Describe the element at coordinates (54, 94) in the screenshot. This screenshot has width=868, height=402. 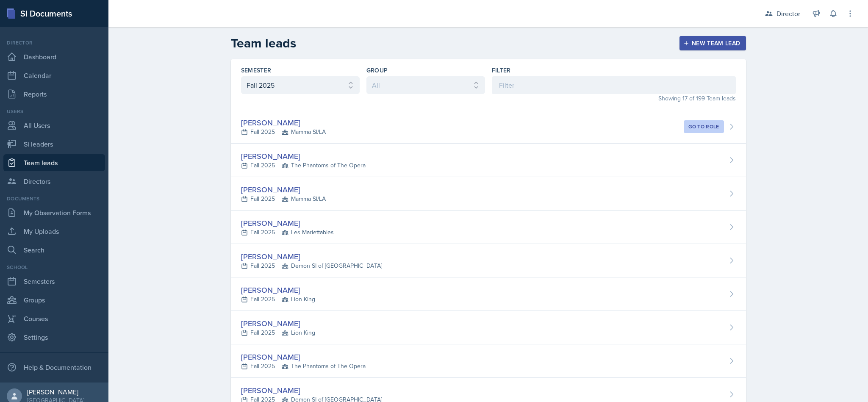
I see `a: Reports` at that location.